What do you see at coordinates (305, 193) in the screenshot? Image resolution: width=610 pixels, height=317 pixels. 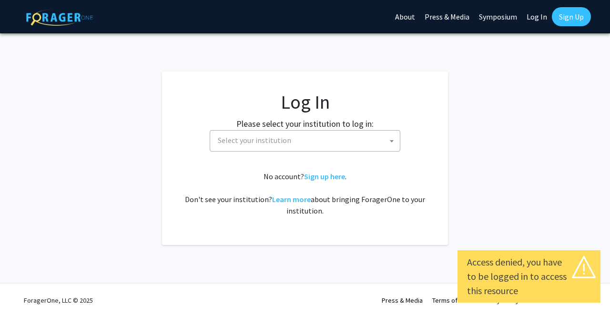 I see `div: No account? . Don't see your institution? about bringing ForagerOne to your institution.` at bounding box center [305, 193].